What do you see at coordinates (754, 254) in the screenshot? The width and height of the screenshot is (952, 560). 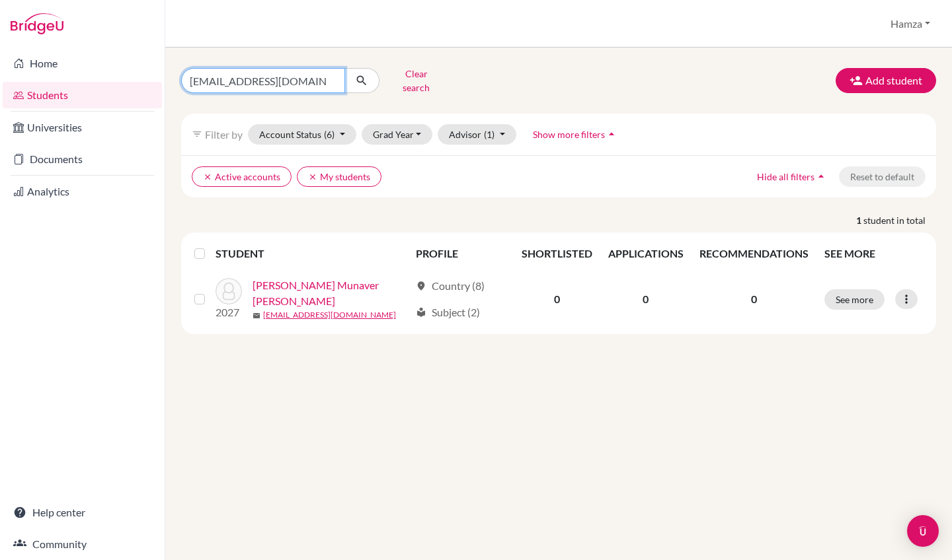 I see `th: RECOMMENDATIONS` at bounding box center [754, 254].